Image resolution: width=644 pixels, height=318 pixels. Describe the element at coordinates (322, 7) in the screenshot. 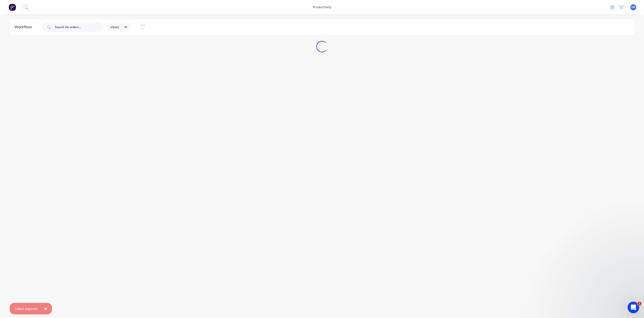

I see `div: productivity` at that location.